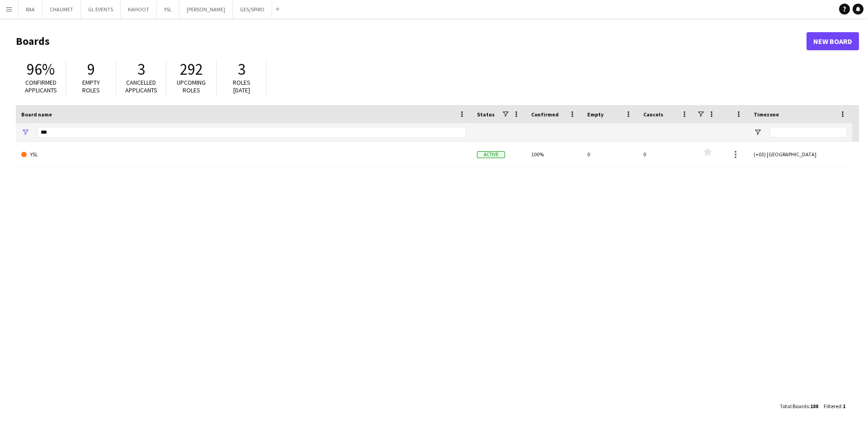 The image size is (868, 429). What do you see at coordinates (653, 114) in the screenshot?
I see `span: Cancels` at bounding box center [653, 114].